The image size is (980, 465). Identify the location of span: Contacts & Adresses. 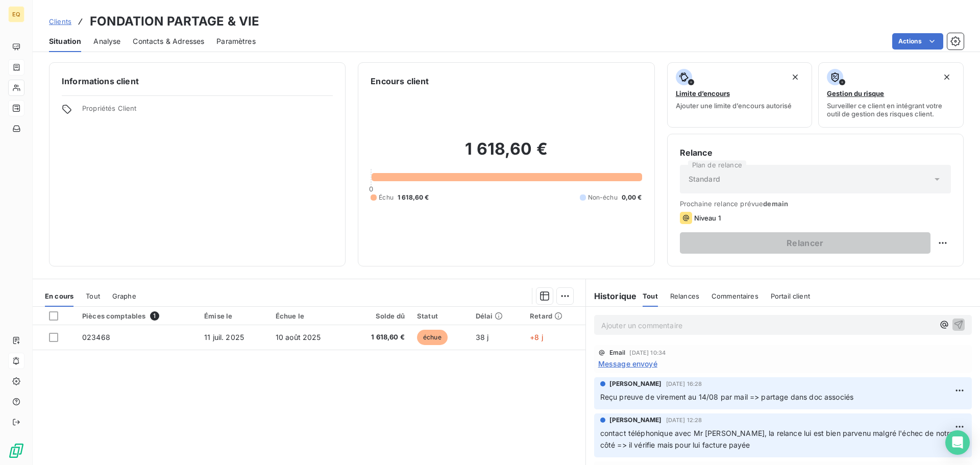
(169, 42).